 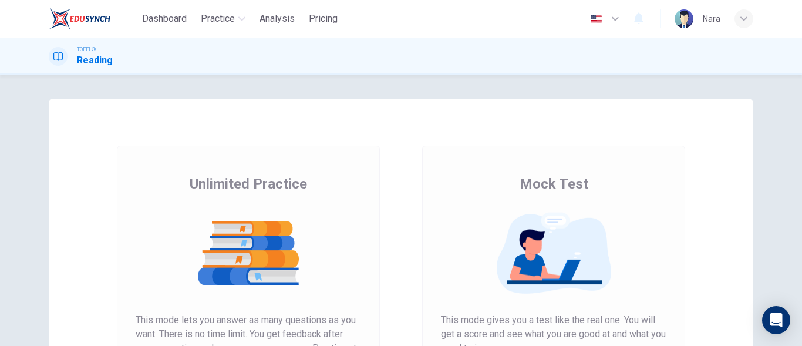 I want to click on button: Dashboard, so click(x=164, y=19).